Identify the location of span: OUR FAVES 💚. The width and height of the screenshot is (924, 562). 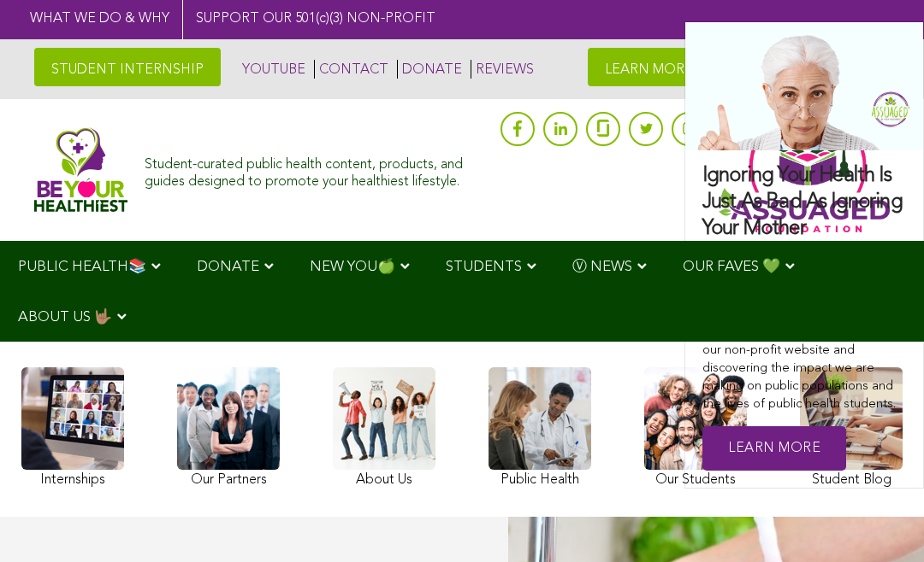
(731, 267).